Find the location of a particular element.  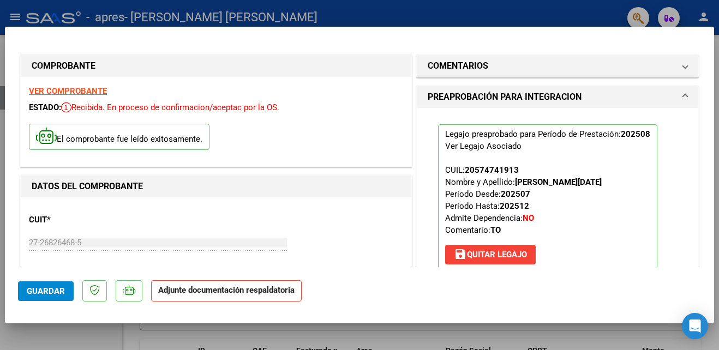

mat-expansion-panel-header: COMENTARIOS is located at coordinates (558, 66).